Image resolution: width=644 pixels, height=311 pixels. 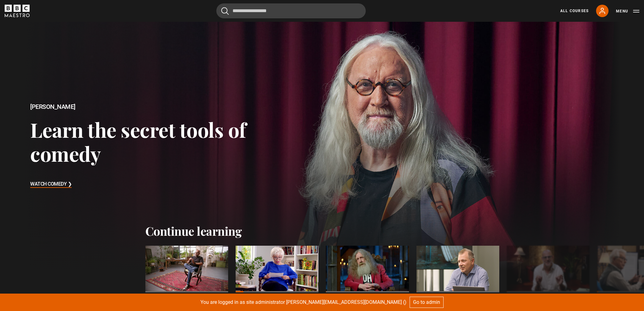 I want to click on button: Submit the search query, so click(x=225, y=11).